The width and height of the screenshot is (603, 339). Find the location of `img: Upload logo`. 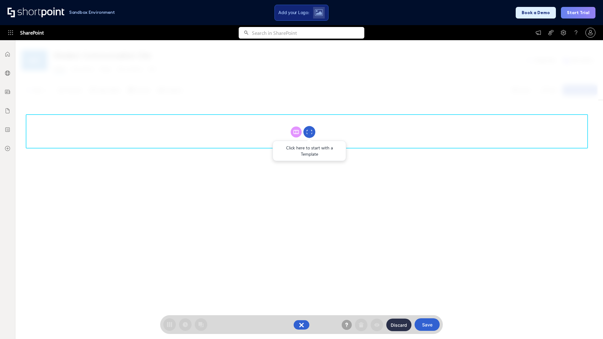

img: Upload logo is located at coordinates (319, 13).